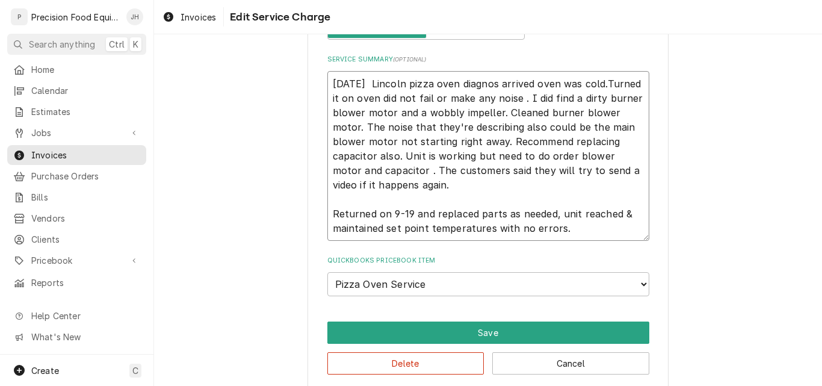  Describe the element at coordinates (571, 363) in the screenshot. I see `button: Cancel` at that location.